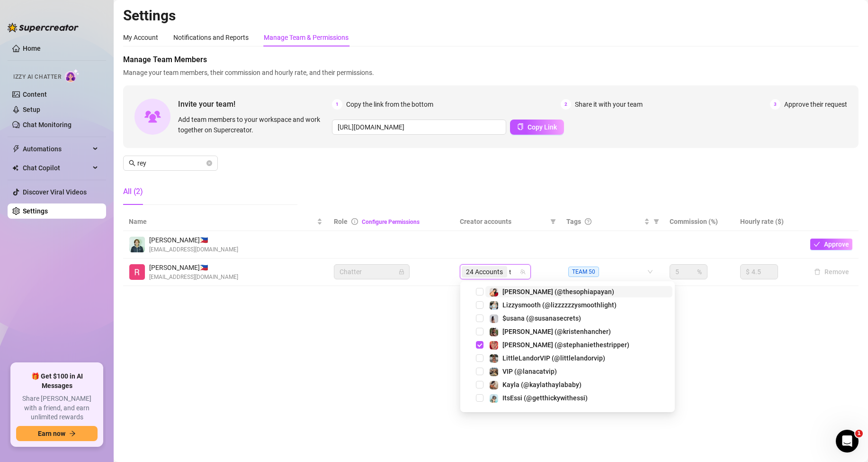  I want to click on th: Commission (%), so click(699, 222).